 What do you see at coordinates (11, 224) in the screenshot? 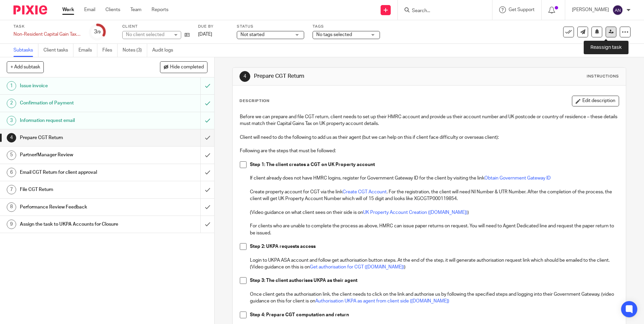
I see `div: 9` at bounding box center [11, 224].